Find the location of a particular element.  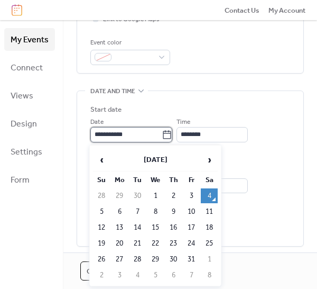

th: We is located at coordinates (155, 180).